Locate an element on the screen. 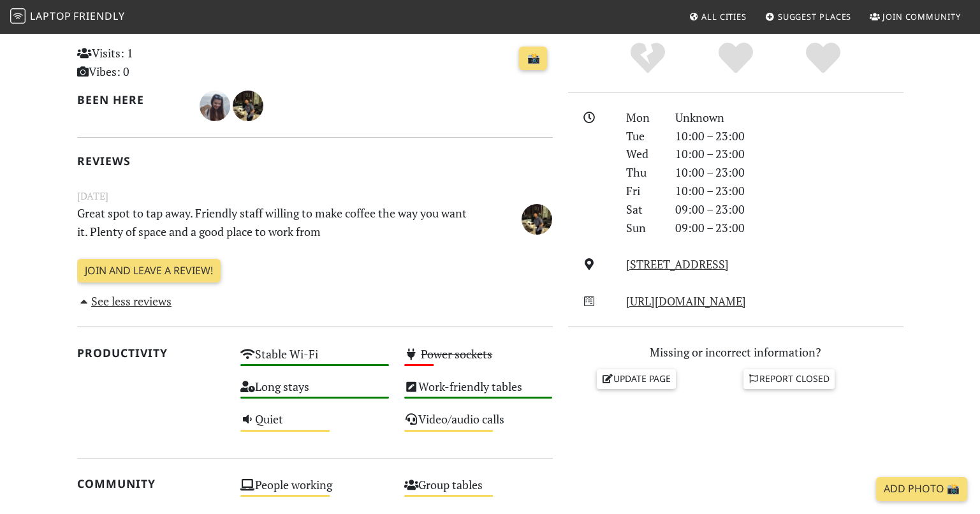  h2: Community is located at coordinates (151, 483).